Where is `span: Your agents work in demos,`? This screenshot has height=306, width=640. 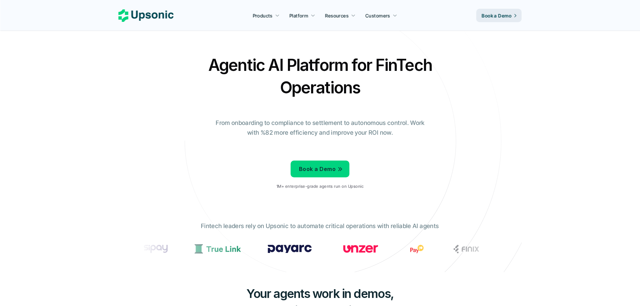 span: Your agents work in demos, is located at coordinates (320, 294).